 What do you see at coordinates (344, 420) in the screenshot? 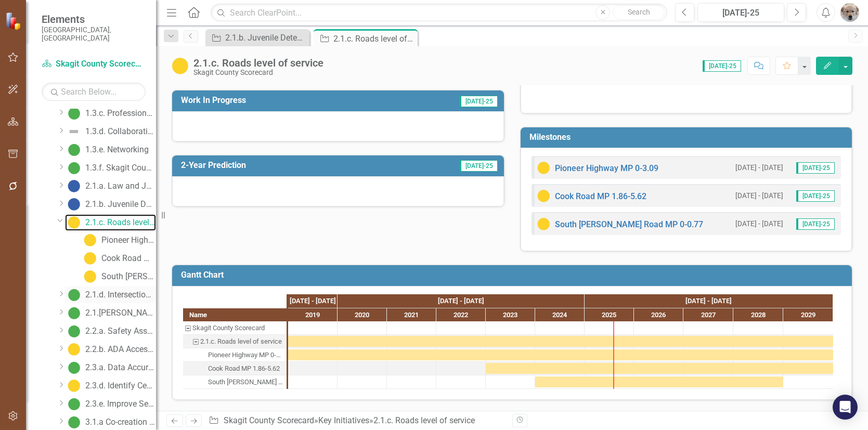
I see `a: Key Initiatives` at bounding box center [344, 420].